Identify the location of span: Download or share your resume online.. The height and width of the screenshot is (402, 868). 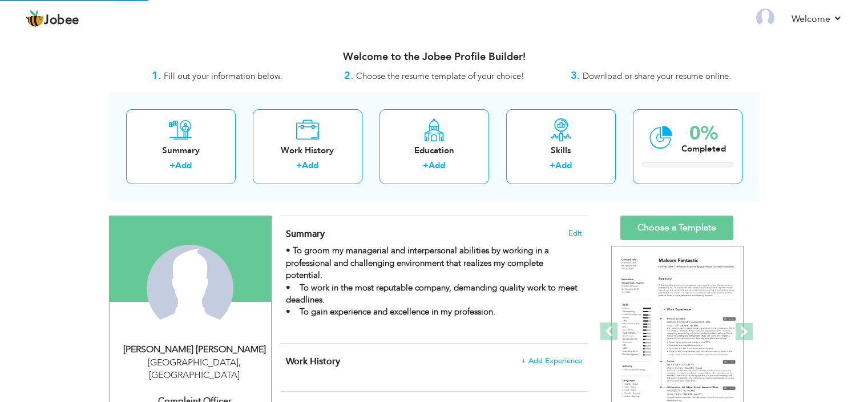
(657, 76).